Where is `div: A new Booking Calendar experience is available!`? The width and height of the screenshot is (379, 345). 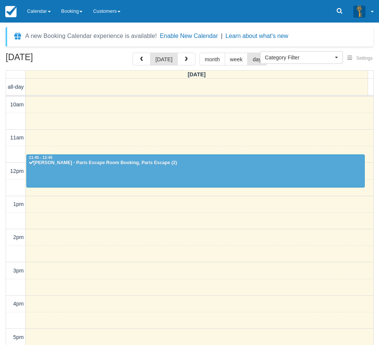
div: A new Booking Calendar experience is available! is located at coordinates (91, 36).